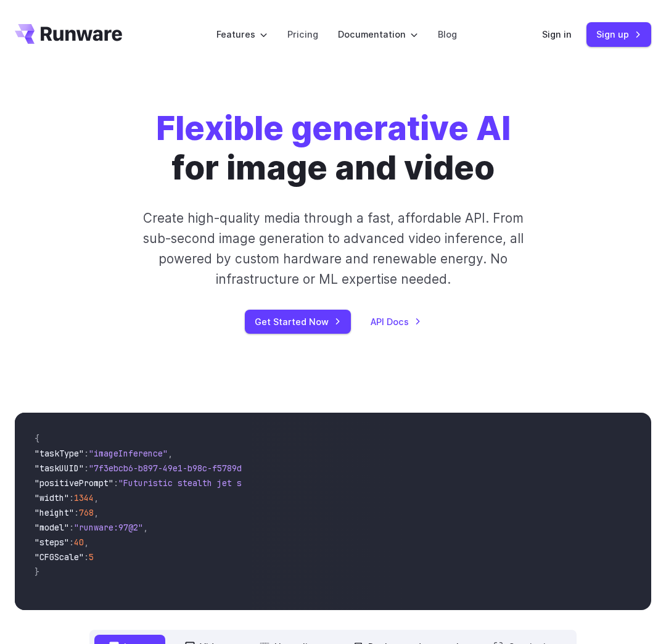 The width and height of the screenshot is (666, 644). I want to click on span: "positivePrompt", so click(74, 483).